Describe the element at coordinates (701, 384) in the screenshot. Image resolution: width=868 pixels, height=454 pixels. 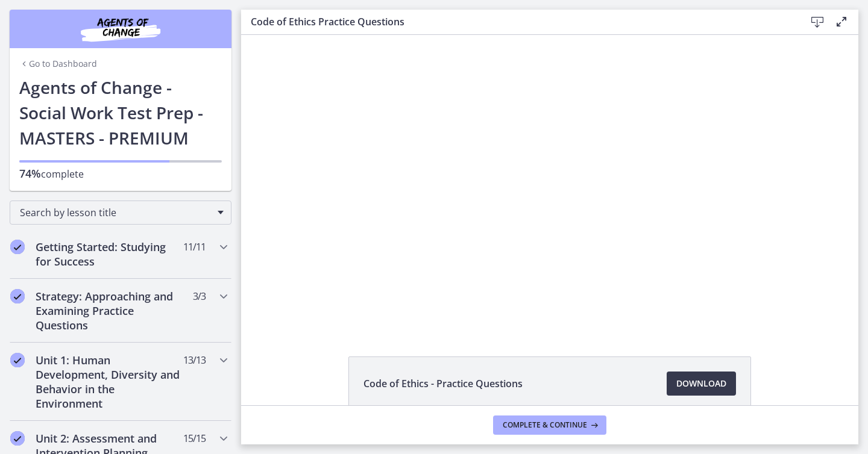
I see `a: Download` at that location.